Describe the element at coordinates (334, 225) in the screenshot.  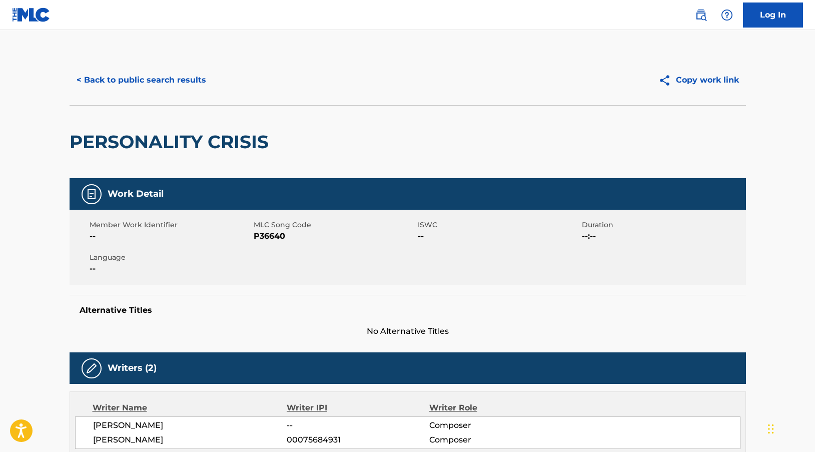
I see `span: MLC Song Code` at that location.